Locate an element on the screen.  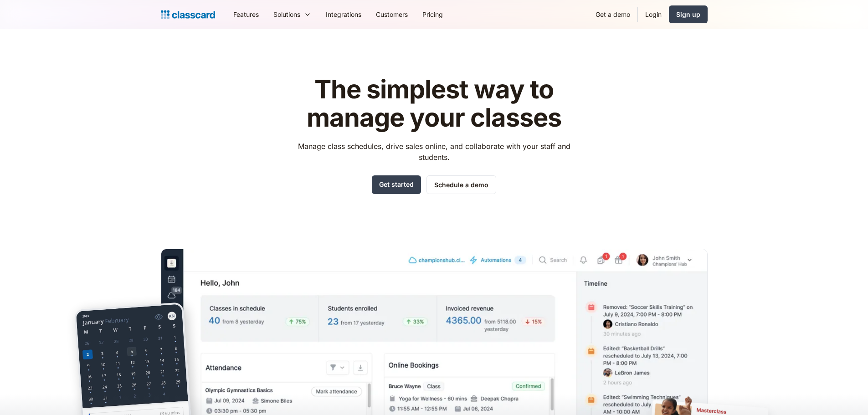
a: Get a demo is located at coordinates (613, 14).